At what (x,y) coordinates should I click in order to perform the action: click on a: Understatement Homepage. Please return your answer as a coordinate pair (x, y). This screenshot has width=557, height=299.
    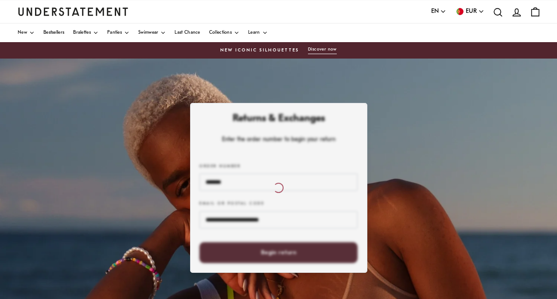
    Looking at the image, I should click on (73, 12).